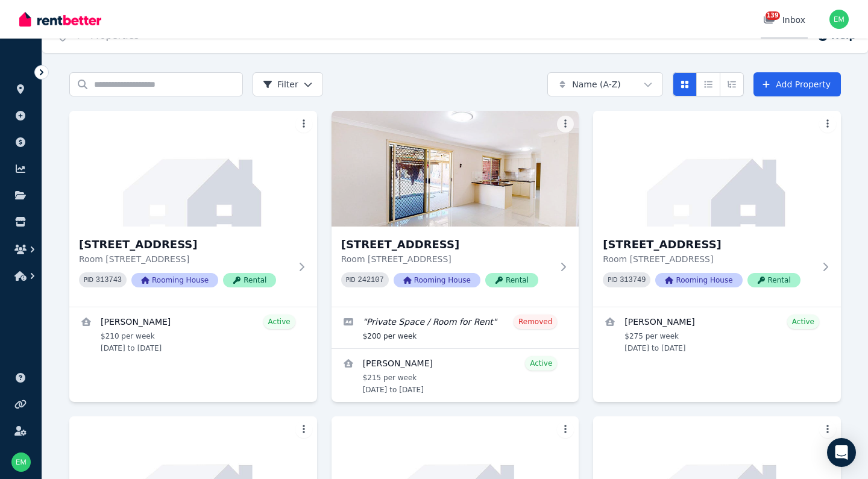  What do you see at coordinates (371, 280) in the screenshot?
I see `code: 242107` at bounding box center [371, 280].